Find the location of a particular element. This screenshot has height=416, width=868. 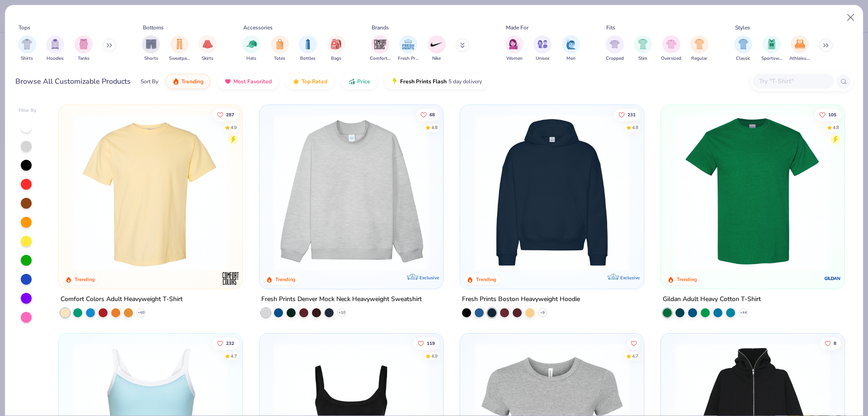

div: Bottoms is located at coordinates (154, 28).